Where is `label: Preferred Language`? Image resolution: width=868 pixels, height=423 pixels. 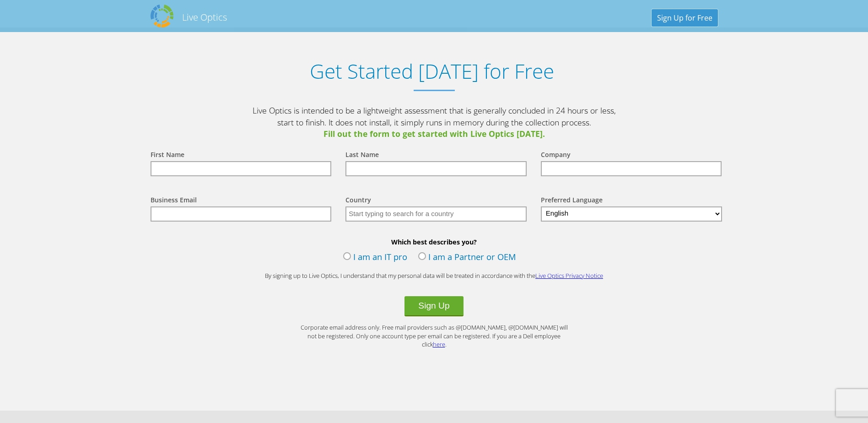
label: Preferred Language is located at coordinates (571, 201).